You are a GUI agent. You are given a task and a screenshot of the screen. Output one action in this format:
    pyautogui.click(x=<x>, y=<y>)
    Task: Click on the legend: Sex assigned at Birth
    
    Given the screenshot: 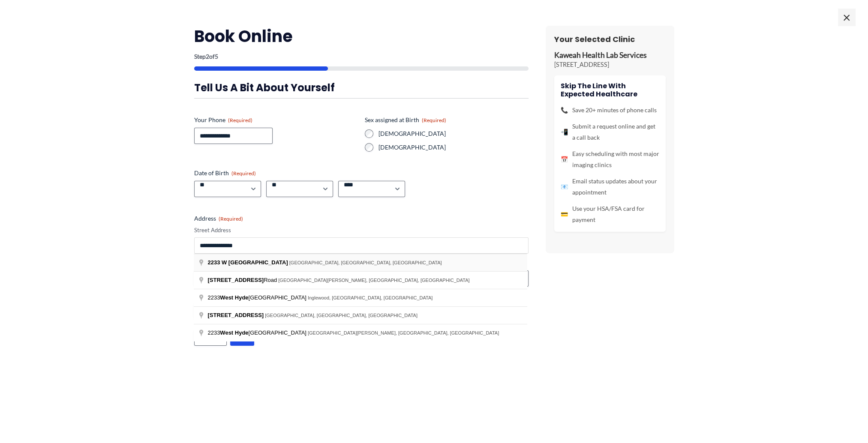 What is the action you would take?
    pyautogui.click(x=406, y=120)
    